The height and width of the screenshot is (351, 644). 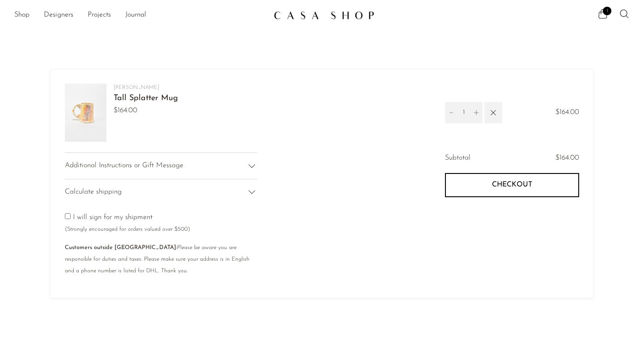 I want to click on nav: Desktop navigation, so click(x=141, y=15).